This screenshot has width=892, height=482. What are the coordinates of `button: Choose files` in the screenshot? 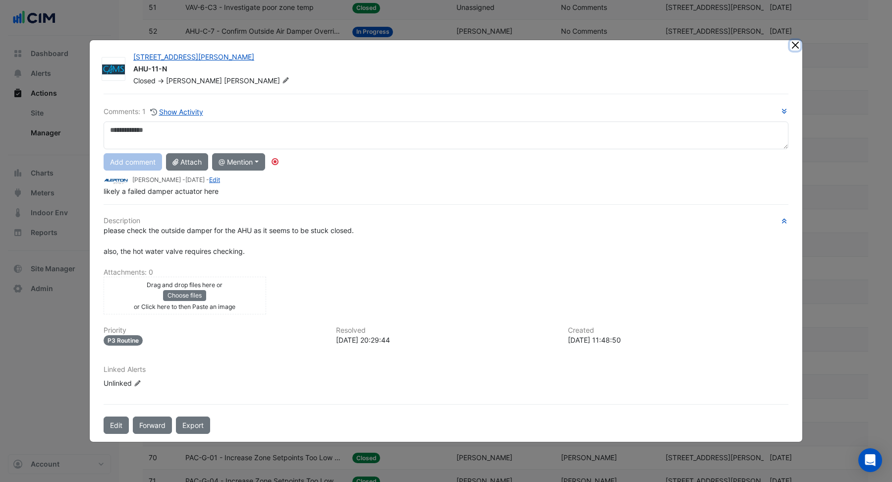 It's located at (184, 295).